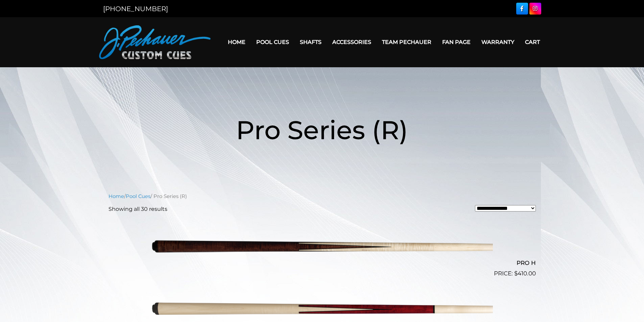 This screenshot has height=322, width=644. I want to click on a: Shafts, so click(311, 42).